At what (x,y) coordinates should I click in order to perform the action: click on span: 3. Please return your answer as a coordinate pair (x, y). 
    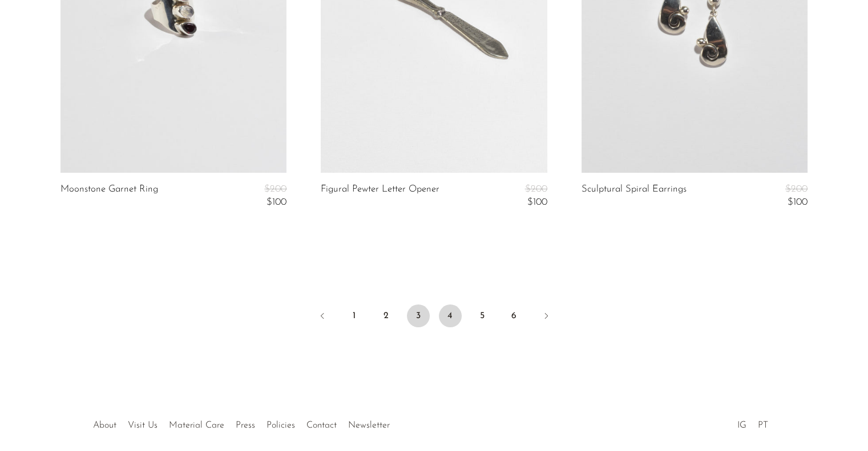
    Looking at the image, I should click on (418, 316).